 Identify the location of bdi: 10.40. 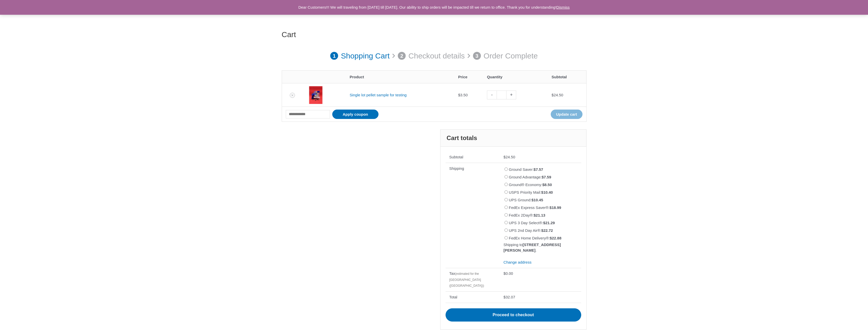
(547, 192).